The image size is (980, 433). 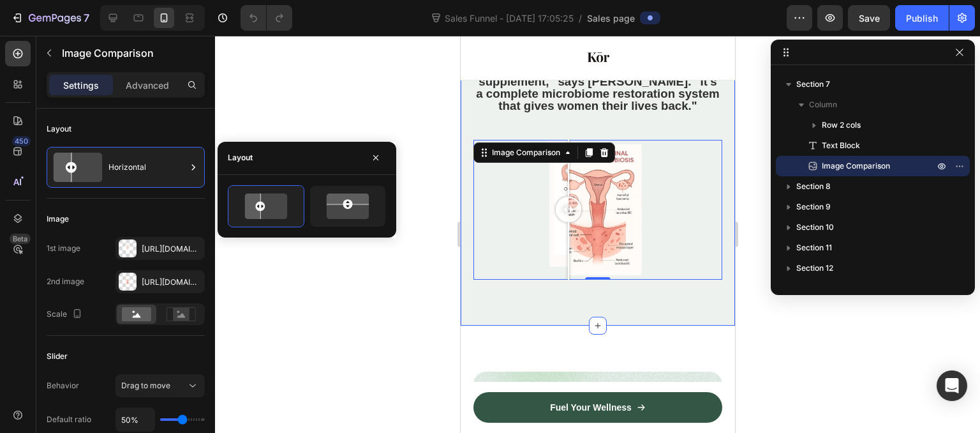 What do you see at coordinates (65, 117) in the screenshot?
I see `div: Image Comparison` at bounding box center [65, 117].